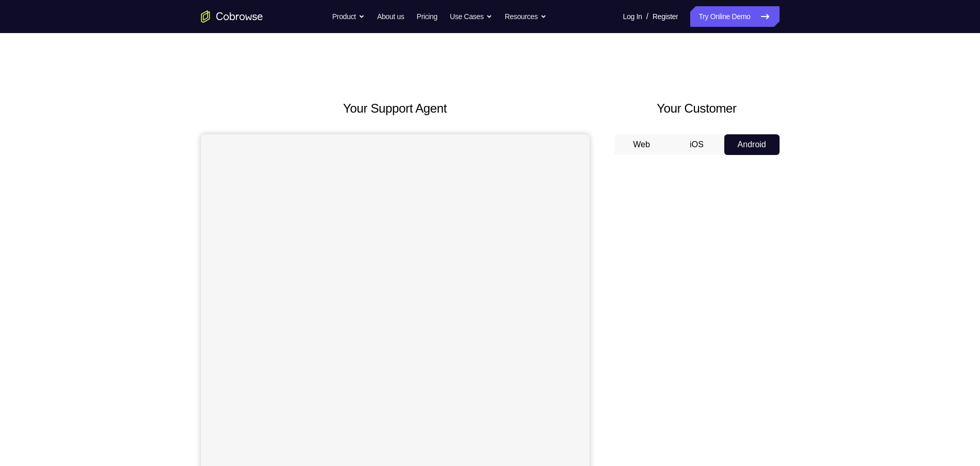 The height and width of the screenshot is (466, 980). Describe the element at coordinates (348, 16) in the screenshot. I see `button: Product` at that location.